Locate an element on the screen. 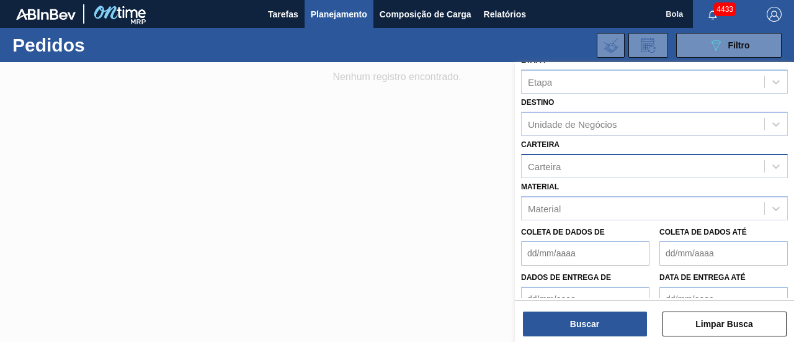  font: Unidade de Negócios is located at coordinates (572, 124).